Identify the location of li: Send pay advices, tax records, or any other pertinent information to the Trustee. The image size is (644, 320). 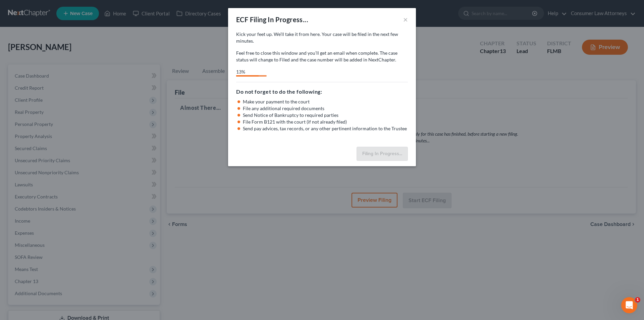
(325, 129).